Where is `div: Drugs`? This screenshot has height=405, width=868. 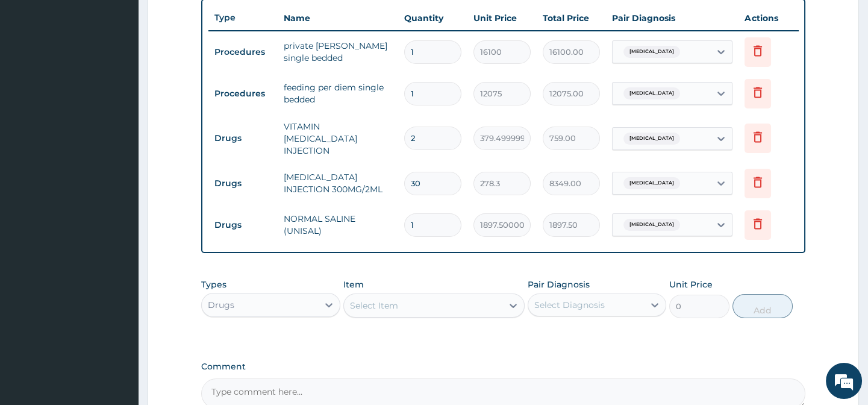 div: Drugs is located at coordinates (221, 305).